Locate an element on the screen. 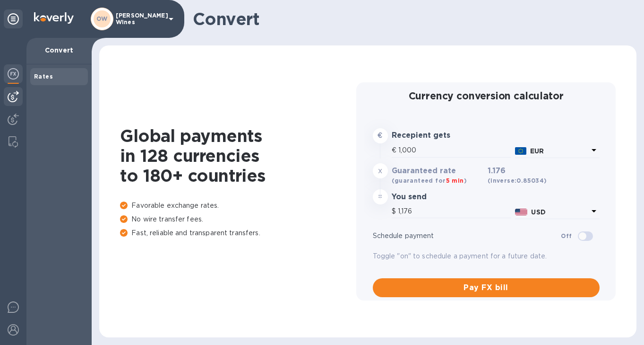  img: USD is located at coordinates (521, 212).